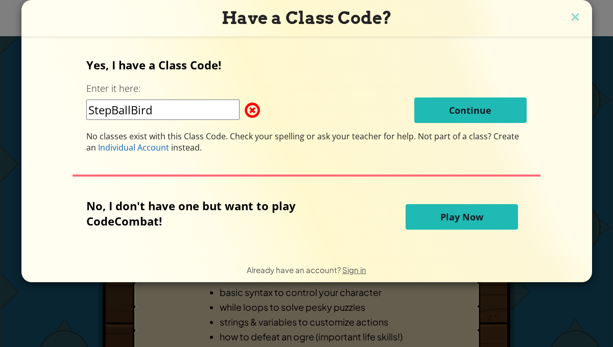 The width and height of the screenshot is (613, 347). What do you see at coordinates (354, 270) in the screenshot?
I see `a: Sign in` at bounding box center [354, 270].